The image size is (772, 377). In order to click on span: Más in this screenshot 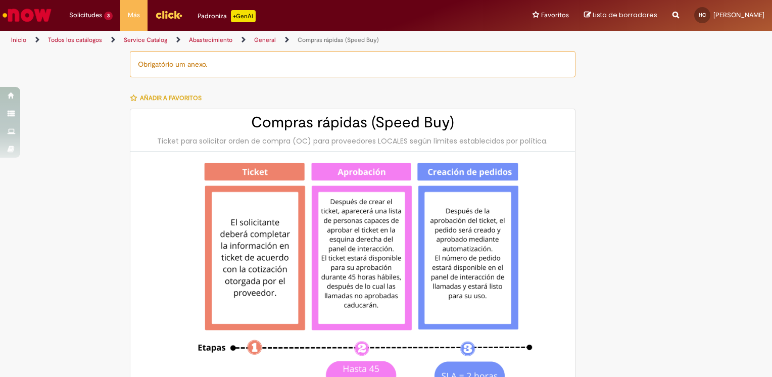, I will do `click(134, 15)`.